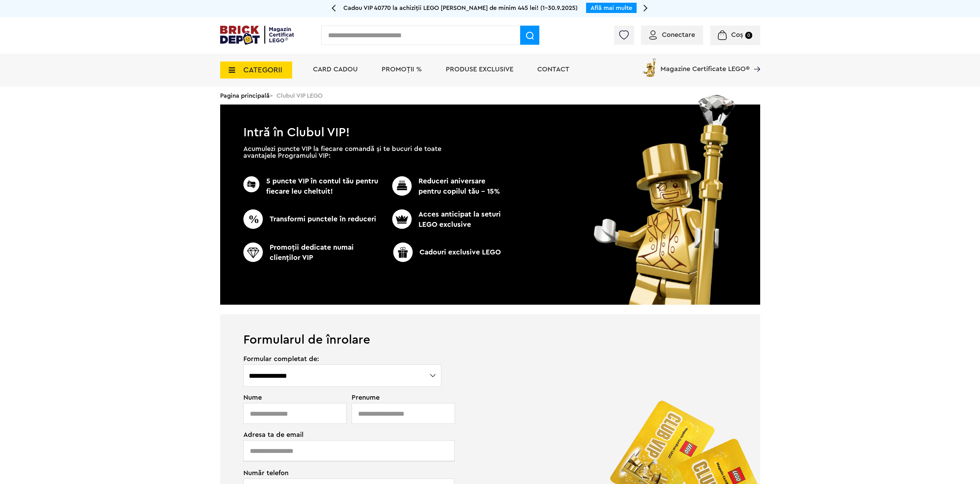  I want to click on a: Produse exclusive, so click(480, 70).